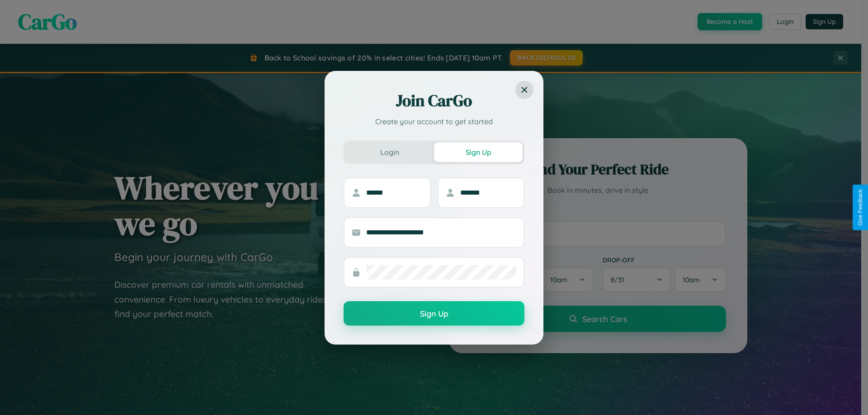 The width and height of the screenshot is (868, 415). I want to click on h2: Join CarGo, so click(434, 101).